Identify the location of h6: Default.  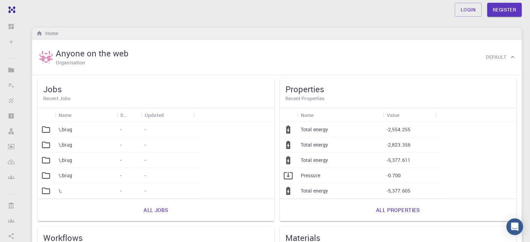
(496, 57).